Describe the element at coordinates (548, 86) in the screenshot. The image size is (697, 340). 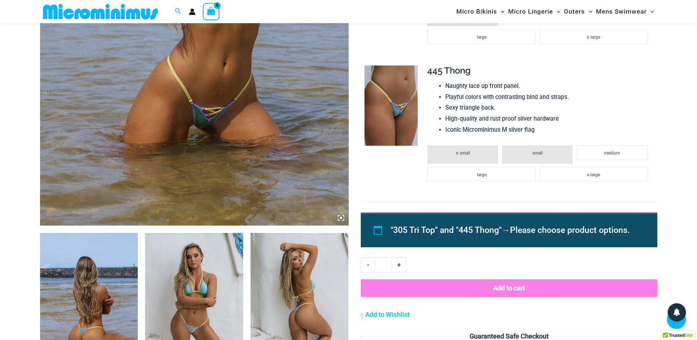
I see `li: Naughty lace up front panel.` at that location.